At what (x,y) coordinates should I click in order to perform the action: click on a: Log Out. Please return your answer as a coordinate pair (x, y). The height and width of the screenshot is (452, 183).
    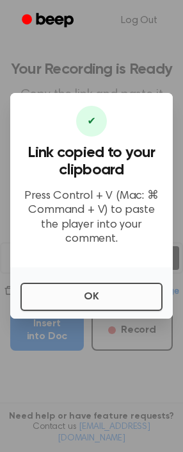
    Looking at the image, I should click on (139, 21).